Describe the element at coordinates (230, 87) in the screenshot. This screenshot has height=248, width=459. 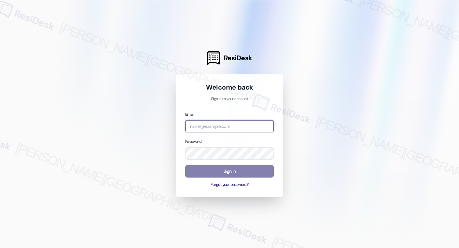
I see `h1: Welcome back` at that location.